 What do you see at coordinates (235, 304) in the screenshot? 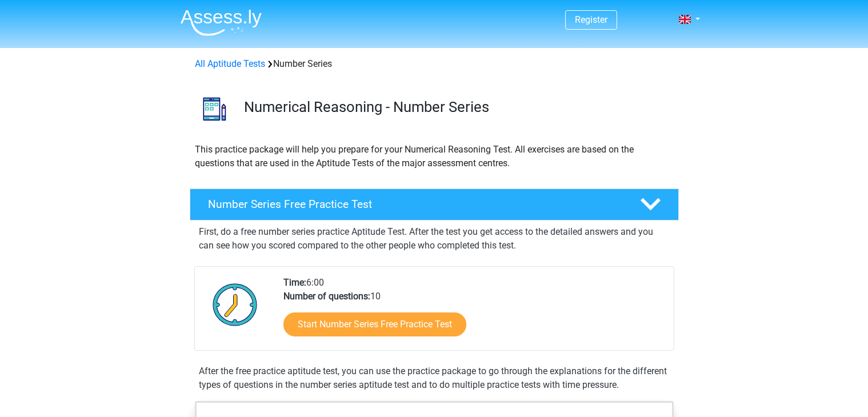
I see `img: Clock` at bounding box center [235, 304].